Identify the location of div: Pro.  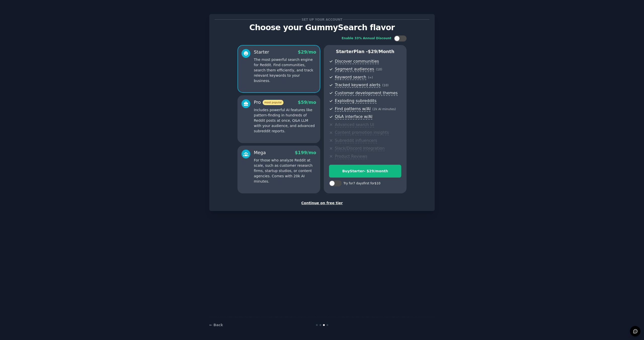
(268, 103).